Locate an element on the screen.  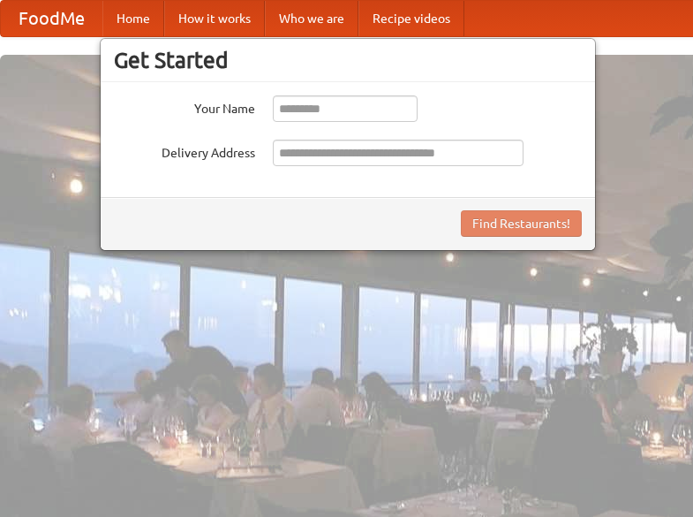
a: FoodMe is located at coordinates (51, 19).